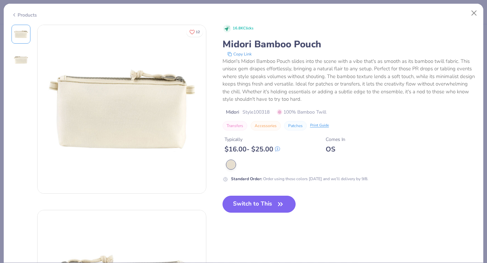 The height and width of the screenshot is (263, 487). What do you see at coordinates (232, 112) in the screenshot?
I see `span: Midori` at bounding box center [232, 112].